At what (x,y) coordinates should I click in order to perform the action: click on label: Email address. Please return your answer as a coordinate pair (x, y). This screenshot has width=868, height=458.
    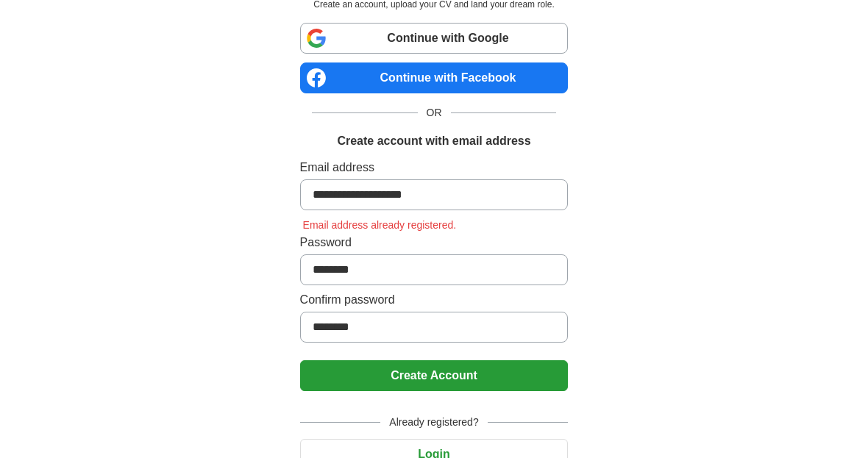
    Looking at the image, I should click on (434, 168).